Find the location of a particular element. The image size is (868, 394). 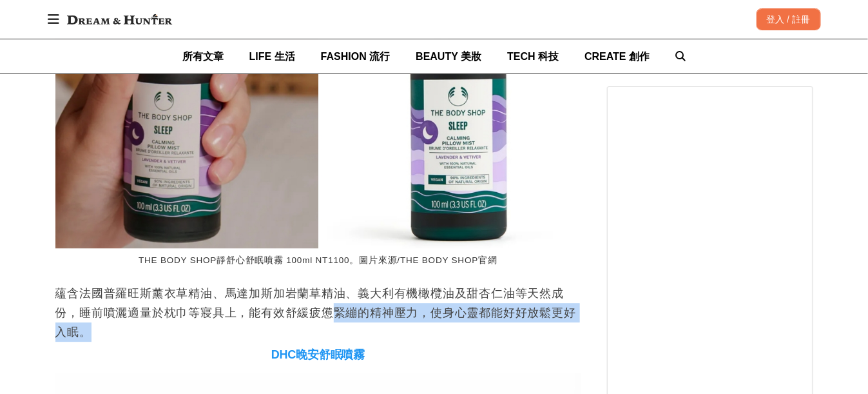

a: LIFE 生活 is located at coordinates (272, 56).